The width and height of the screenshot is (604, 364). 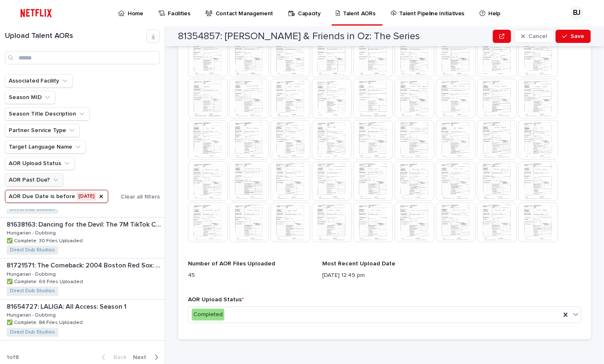 I want to click on p: 81638163: Dancing for the Devil: The 7M TikTok Cult: Season 1, so click(x=85, y=224).